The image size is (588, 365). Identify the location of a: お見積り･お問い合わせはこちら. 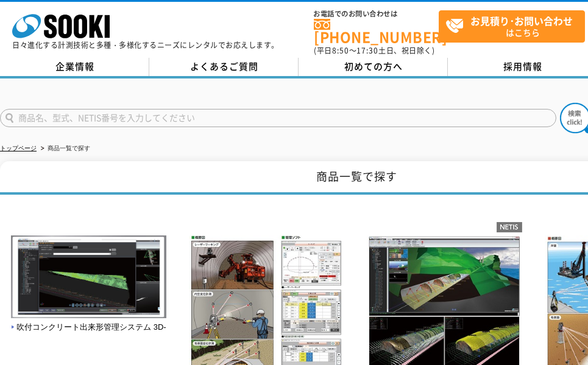
(512, 26).